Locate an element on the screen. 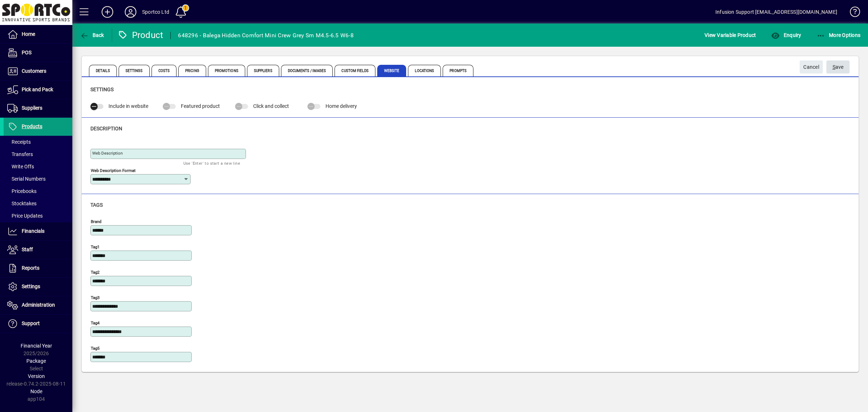 Image resolution: width=868 pixels, height=412 pixels. a: Transfers is located at coordinates (38, 154).